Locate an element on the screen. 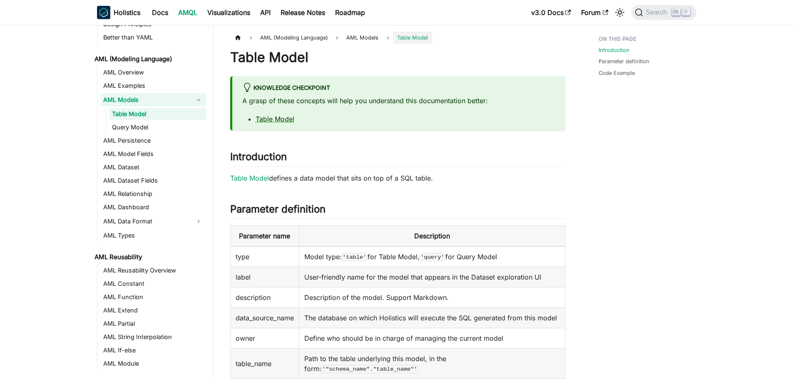 This screenshot has width=793, height=379. a: Visualizations is located at coordinates (229, 12).